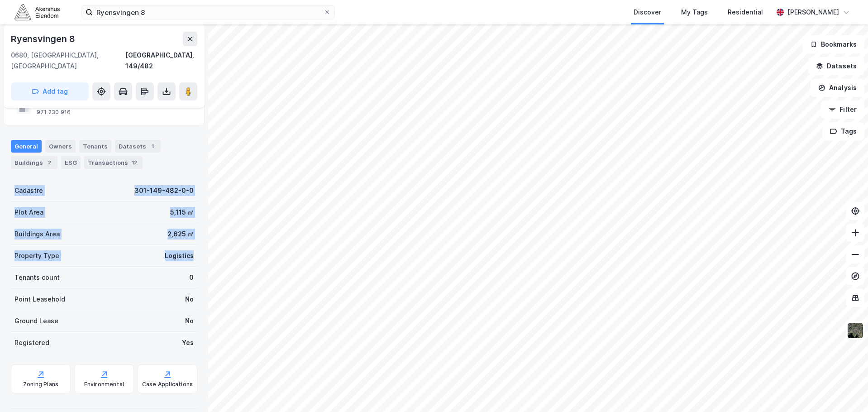 The image size is (868, 412). I want to click on div: Residential, so click(745, 12).